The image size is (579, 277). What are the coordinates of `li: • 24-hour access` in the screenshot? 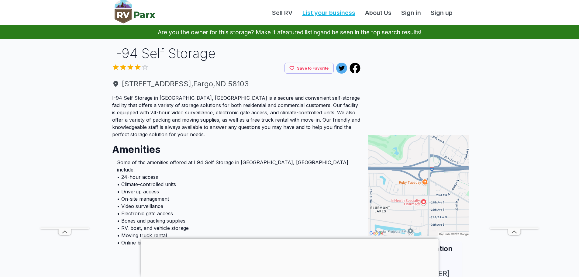 It's located at (237, 177).